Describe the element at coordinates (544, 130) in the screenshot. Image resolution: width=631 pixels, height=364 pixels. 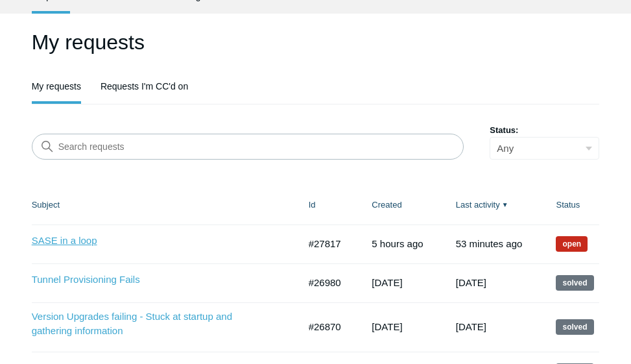
I see `label: Status:` at that location.